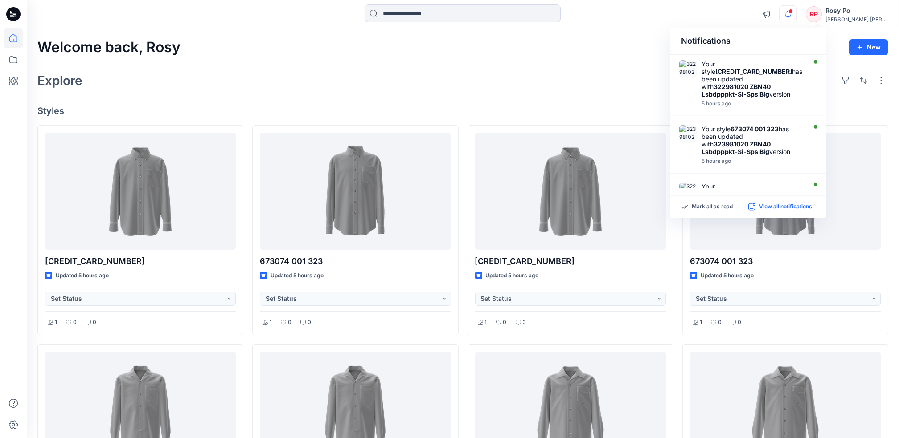 The height and width of the screenshot is (438, 899). What do you see at coordinates (462, 111) in the screenshot?
I see `h4: Styles` at bounding box center [462, 111].